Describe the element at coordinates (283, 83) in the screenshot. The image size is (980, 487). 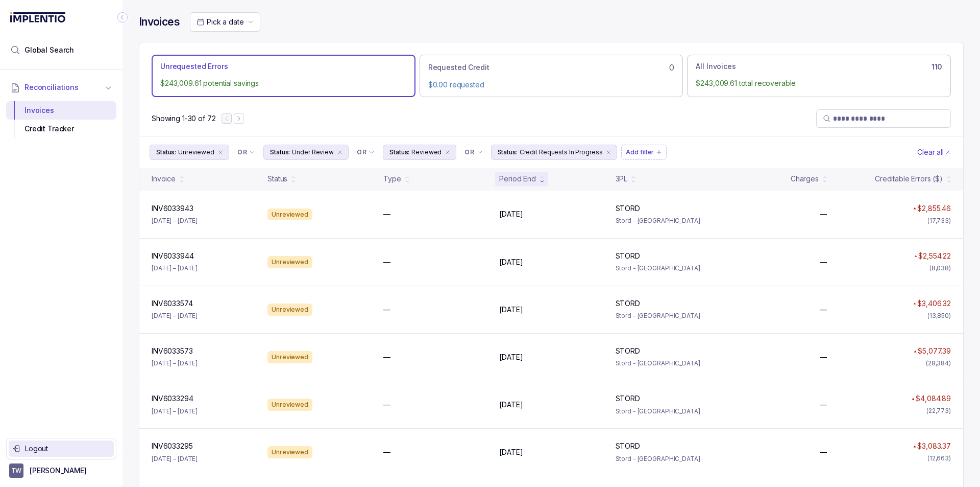
I see `p: $243,009.61 potential savings` at that location.